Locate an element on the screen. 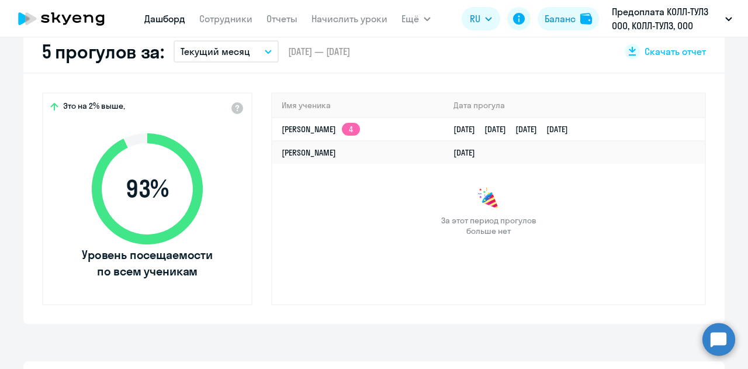  app-skyeng-badge: 4 is located at coordinates (351, 129).